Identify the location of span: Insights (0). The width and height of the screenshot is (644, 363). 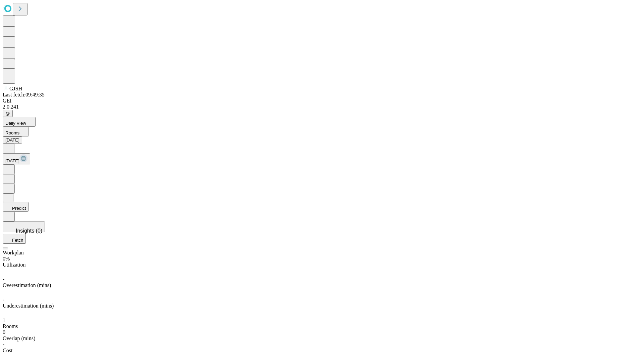
(29, 231).